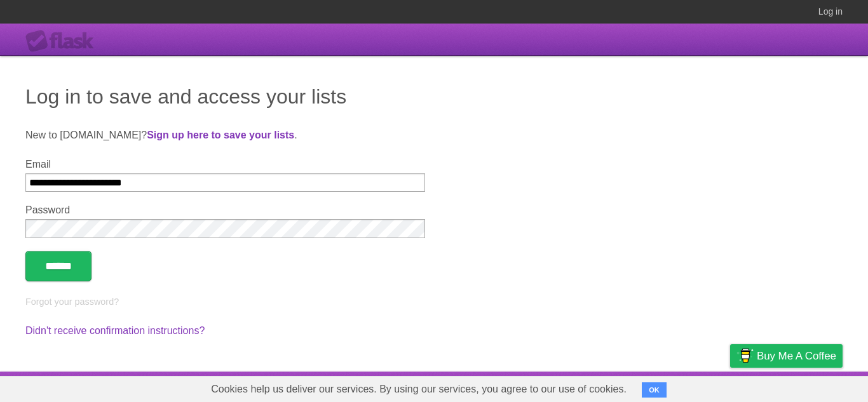 The image size is (868, 402). Describe the element at coordinates (434, 96) in the screenshot. I see `h1: Log in to save and access your lists` at that location.